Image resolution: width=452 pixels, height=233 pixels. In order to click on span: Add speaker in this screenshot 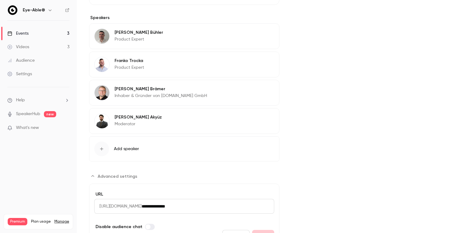, I will do `click(127, 149)`.